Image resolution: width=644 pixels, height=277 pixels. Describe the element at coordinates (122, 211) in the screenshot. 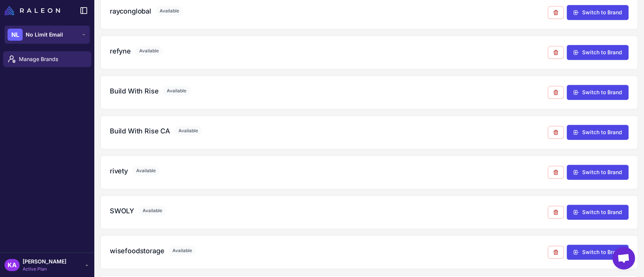

I see `h3: SWOLY` at that location.